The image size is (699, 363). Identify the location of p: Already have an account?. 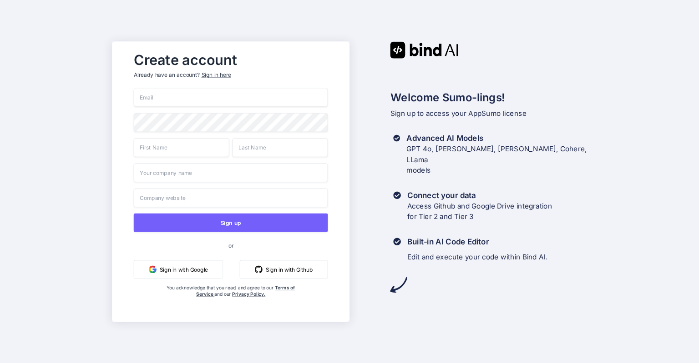
(230, 75).